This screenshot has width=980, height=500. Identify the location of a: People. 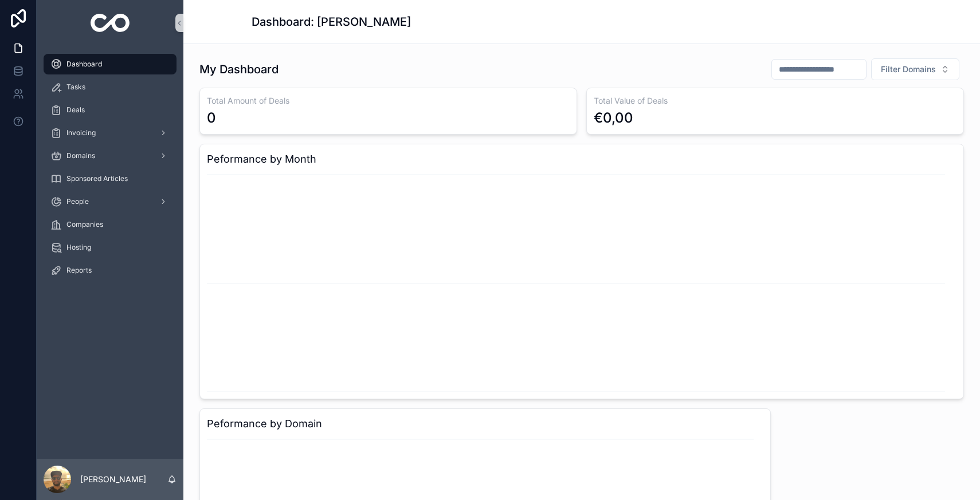
(110, 201).